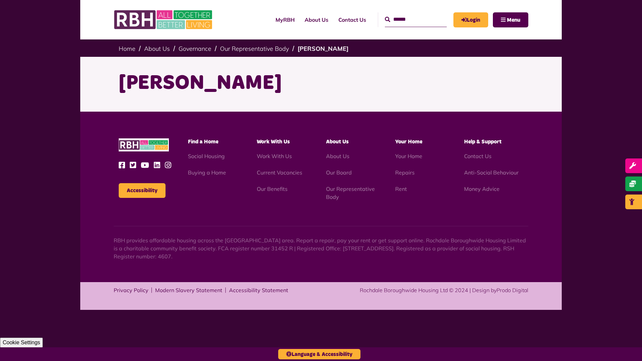  Describe the element at coordinates (513, 20) in the screenshot. I see `span: Menu` at that location.